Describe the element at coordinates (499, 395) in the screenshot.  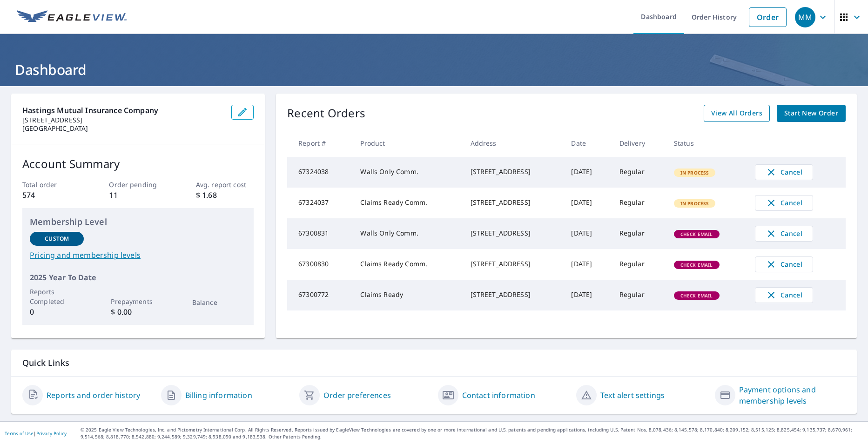
I see `a: Contact information` at that location.